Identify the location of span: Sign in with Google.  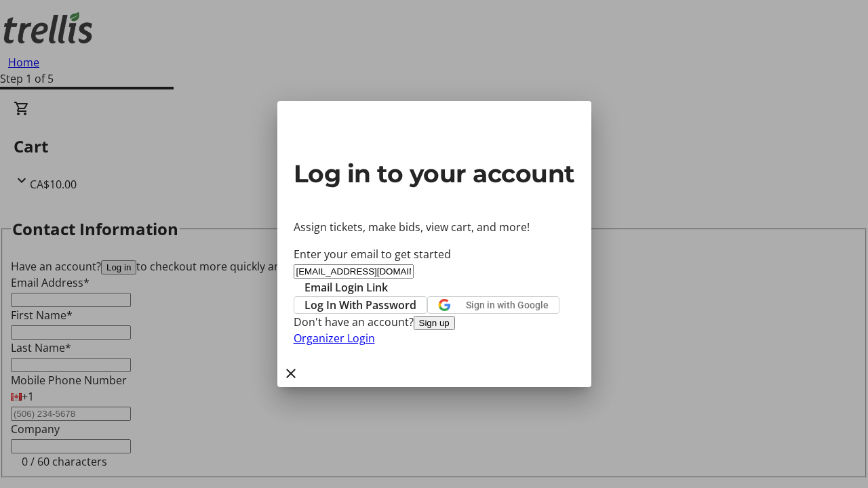
(507, 305).